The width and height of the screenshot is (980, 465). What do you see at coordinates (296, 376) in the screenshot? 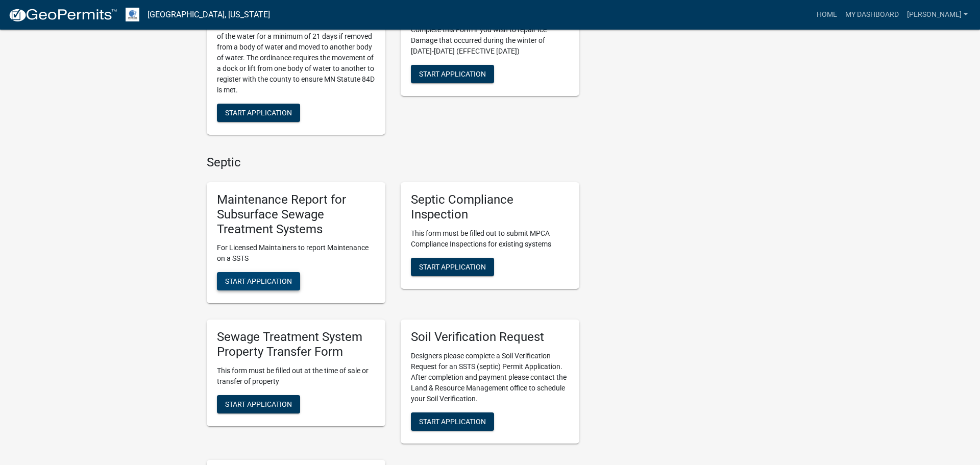
I see `p: This form must be filled out at the time of sale or transfer of property` at bounding box center [296, 376].